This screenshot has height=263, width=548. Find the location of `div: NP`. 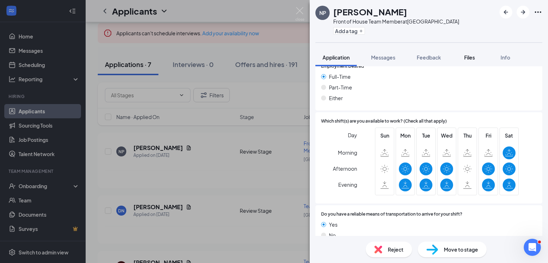

div: NP is located at coordinates (323, 13).